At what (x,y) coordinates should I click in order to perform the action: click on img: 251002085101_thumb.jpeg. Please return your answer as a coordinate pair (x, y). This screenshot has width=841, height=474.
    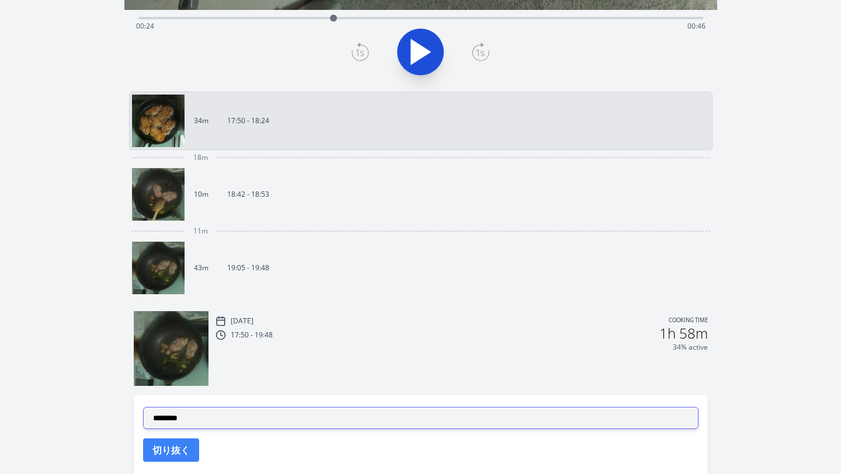
    Looking at the image, I should click on (158, 121).